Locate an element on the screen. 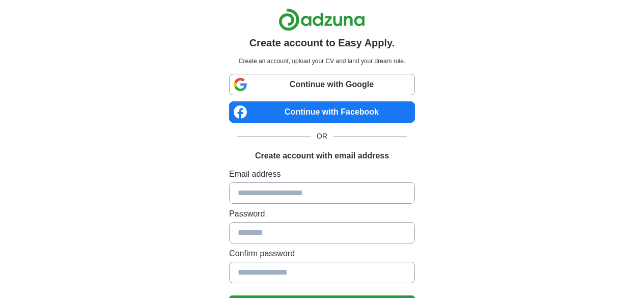 The width and height of the screenshot is (644, 298). p: Create an account, upload your CV and land your dream role. is located at coordinates (322, 61).